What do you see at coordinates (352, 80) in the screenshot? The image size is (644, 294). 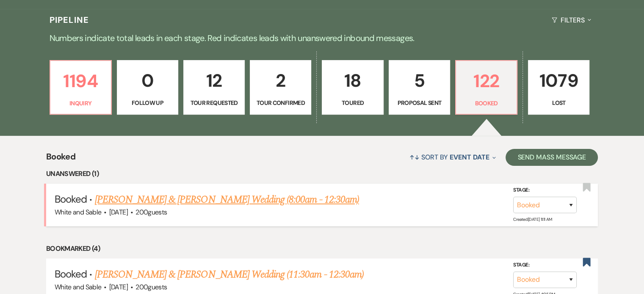 I see `p: 18` at bounding box center [352, 80].